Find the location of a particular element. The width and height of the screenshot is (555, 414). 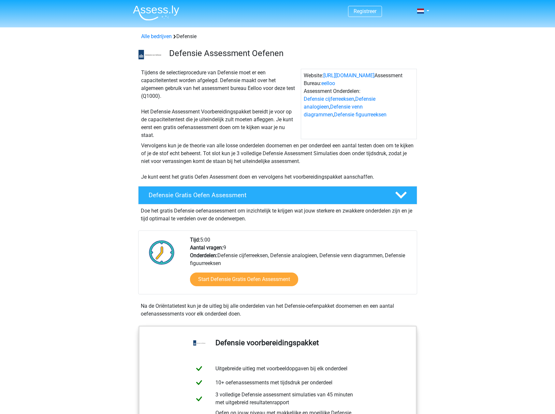

img: Assessly is located at coordinates (156, 13).